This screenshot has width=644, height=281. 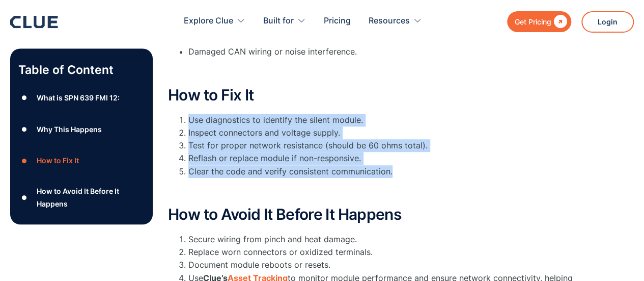 What do you see at coordinates (382, 51) in the screenshot?
I see `li: Damaged CAN wiring or noise interference.` at bounding box center [382, 51].